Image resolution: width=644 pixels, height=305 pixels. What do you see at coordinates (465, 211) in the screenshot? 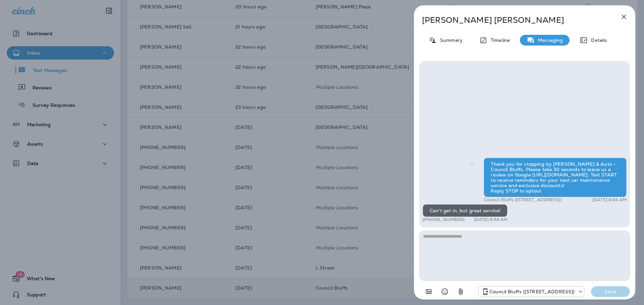
I see `div: Can't get in, but great service!` at bounding box center [465, 211].